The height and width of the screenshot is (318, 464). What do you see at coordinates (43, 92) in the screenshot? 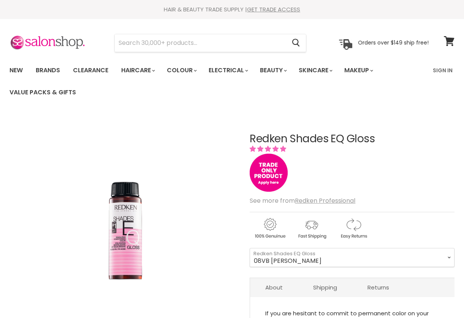
I see `a: Value Packs & Gifts` at bounding box center [43, 92].